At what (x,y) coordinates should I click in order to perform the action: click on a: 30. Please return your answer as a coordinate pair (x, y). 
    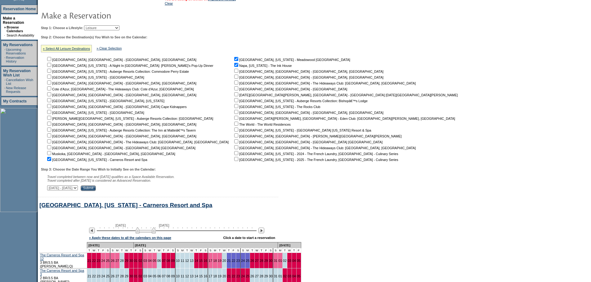
    Looking at the image, I should click on (131, 277).